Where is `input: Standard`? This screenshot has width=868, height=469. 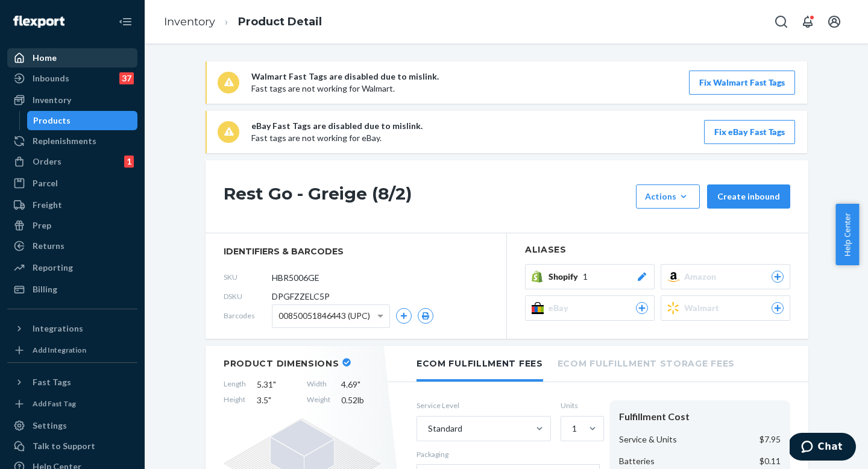
input: Standard is located at coordinates (427, 429).